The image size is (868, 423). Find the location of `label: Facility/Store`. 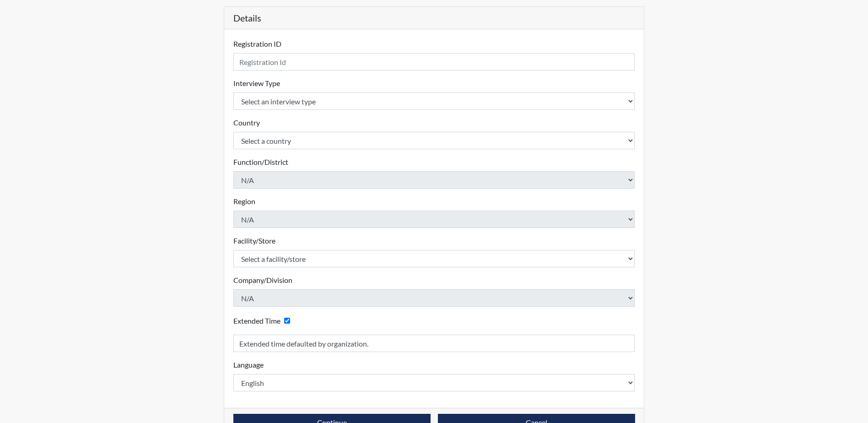

label: Facility/Store is located at coordinates (255, 241).